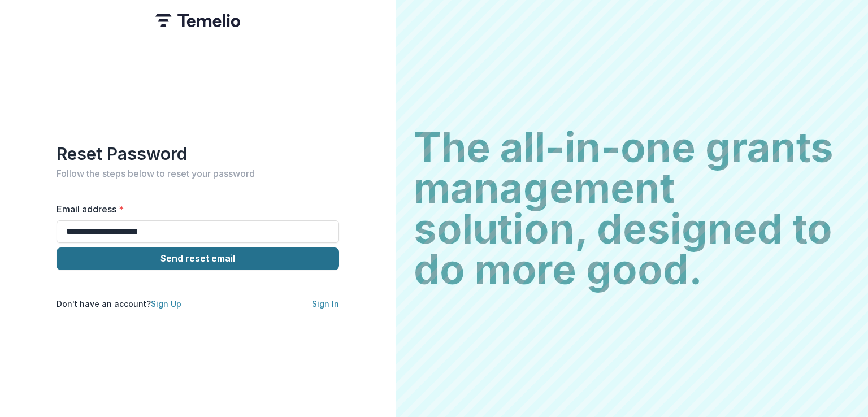 The height and width of the screenshot is (417, 868). Describe the element at coordinates (198, 21) in the screenshot. I see `img: Temelio` at that location.